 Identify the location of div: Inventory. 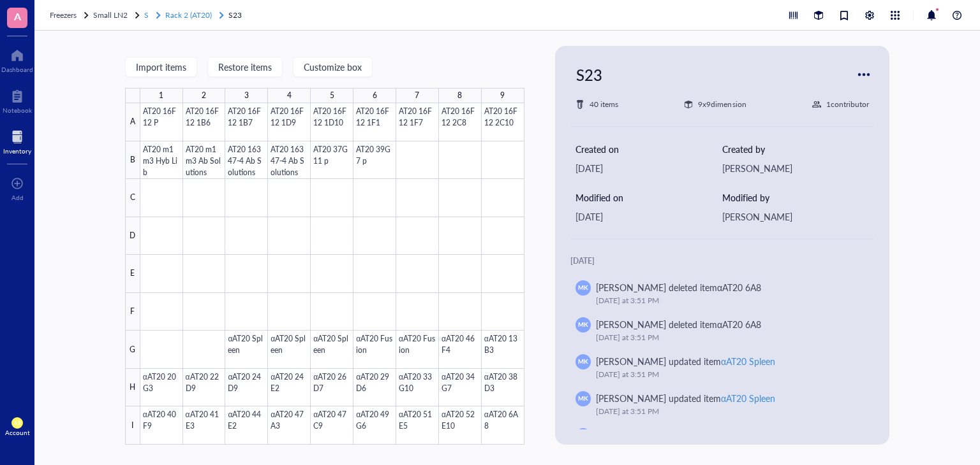
(17, 151).